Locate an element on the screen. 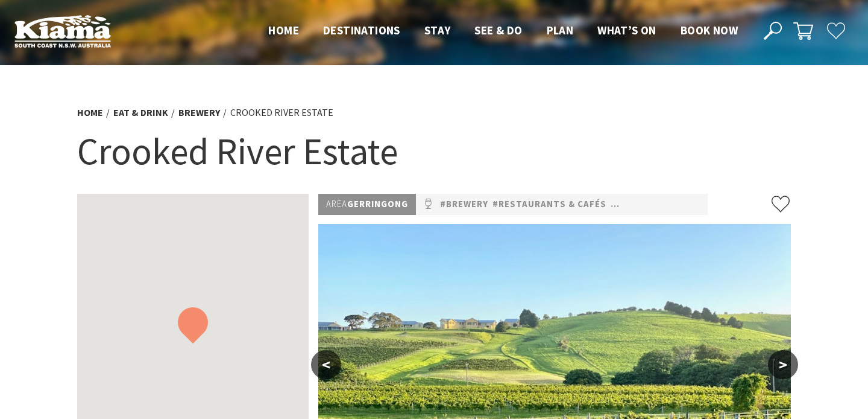  a: #Wineries & Breweries is located at coordinates (667, 204).